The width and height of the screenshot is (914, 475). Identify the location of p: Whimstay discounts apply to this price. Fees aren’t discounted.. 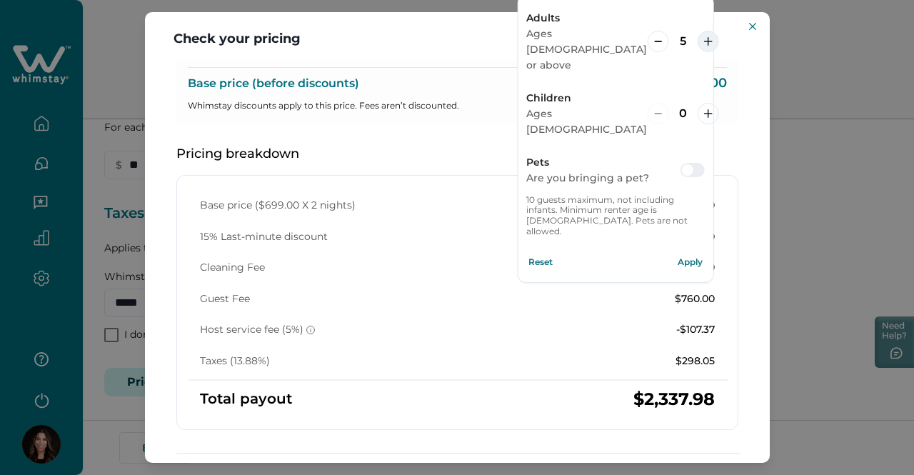
(457, 106).